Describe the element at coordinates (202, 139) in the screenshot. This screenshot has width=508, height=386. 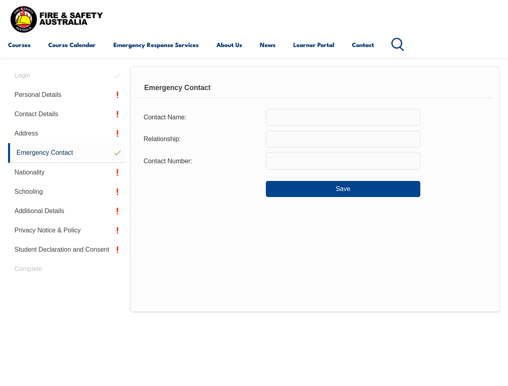
I see `div: Relationship:` at that location.